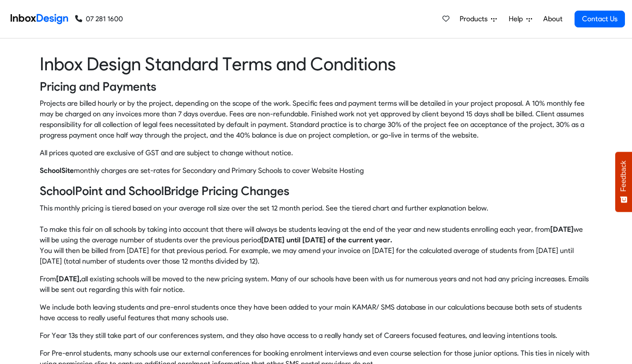  I want to click on a: About, so click(553, 19).